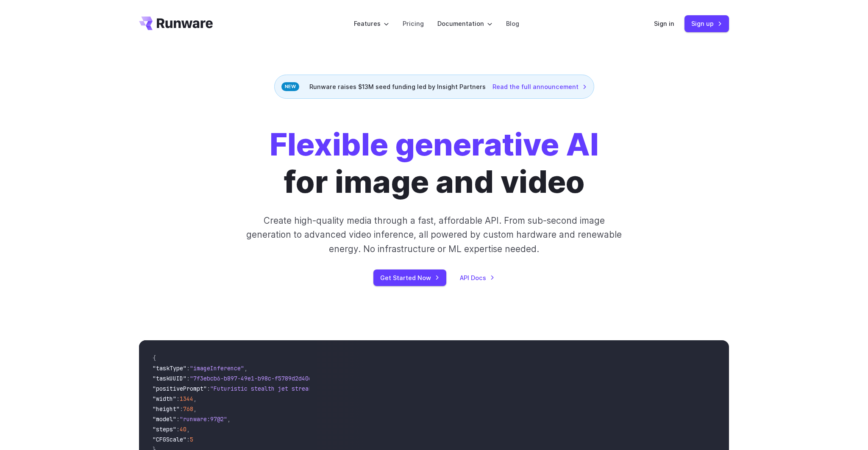 The height and width of the screenshot is (450, 868). What do you see at coordinates (540, 86) in the screenshot?
I see `a: Read the full announcement` at bounding box center [540, 86].